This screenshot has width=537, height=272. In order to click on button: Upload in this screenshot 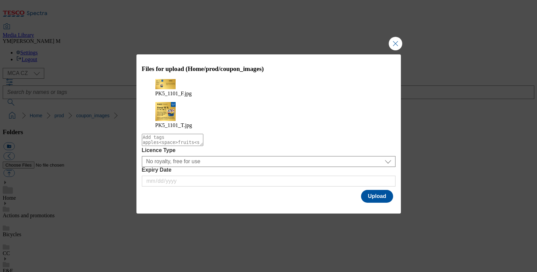, I will do `click(377, 196)`.